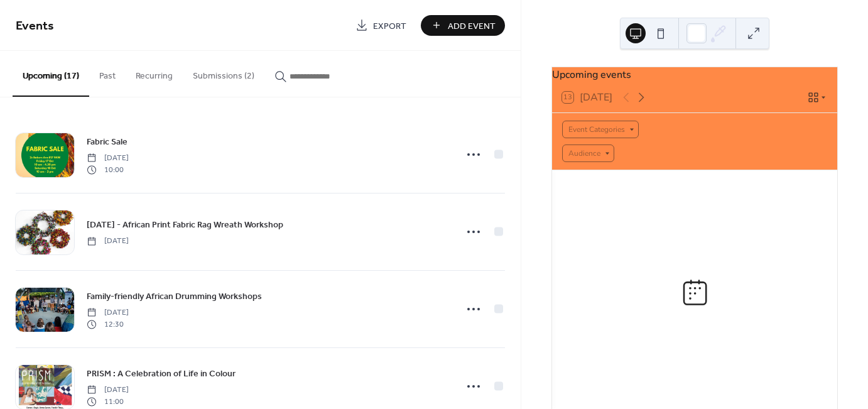 The width and height of the screenshot is (868, 409). What do you see at coordinates (107, 142) in the screenshot?
I see `span: Fabric Sale` at bounding box center [107, 142].